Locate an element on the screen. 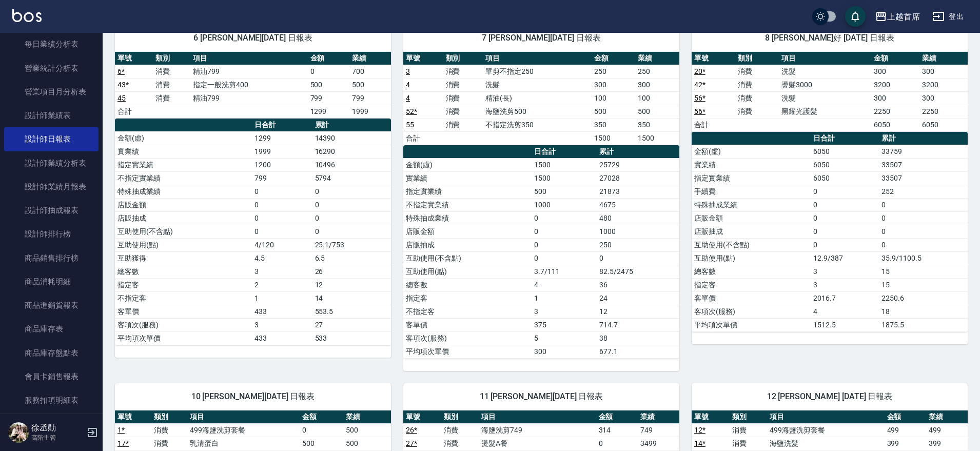  td: 300 is located at coordinates (943, 98).